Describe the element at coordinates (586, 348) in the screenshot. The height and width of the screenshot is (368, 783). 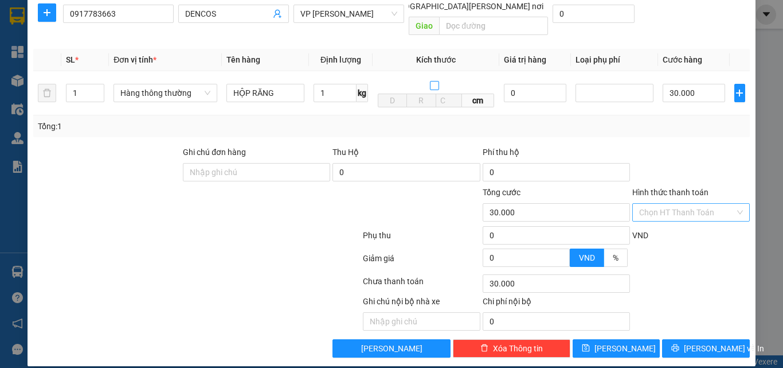
I see `span: save` at that location.